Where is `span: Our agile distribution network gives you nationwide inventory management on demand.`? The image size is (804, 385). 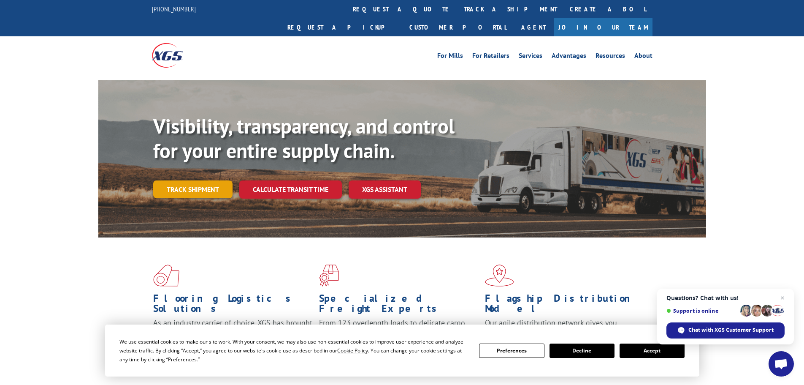
span: Our agile distribution network gives you nationwide inventory management on demand. is located at coordinates (563, 327).